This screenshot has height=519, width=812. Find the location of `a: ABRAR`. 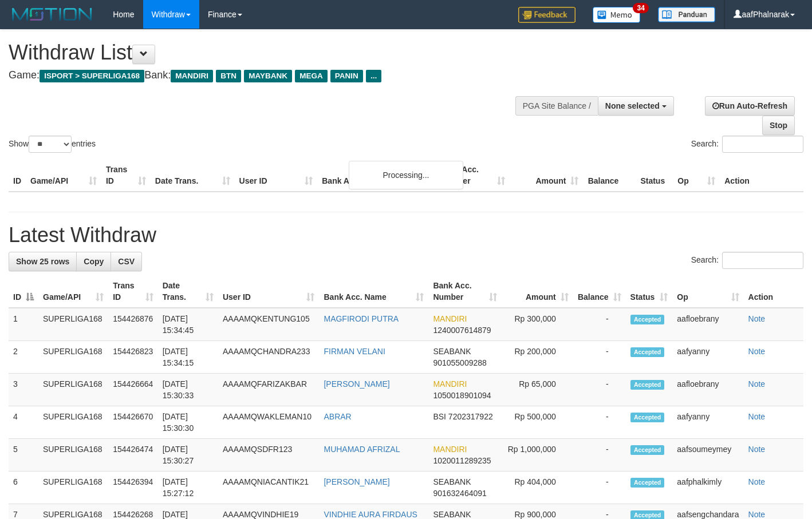

a: ABRAR is located at coordinates (337, 417).